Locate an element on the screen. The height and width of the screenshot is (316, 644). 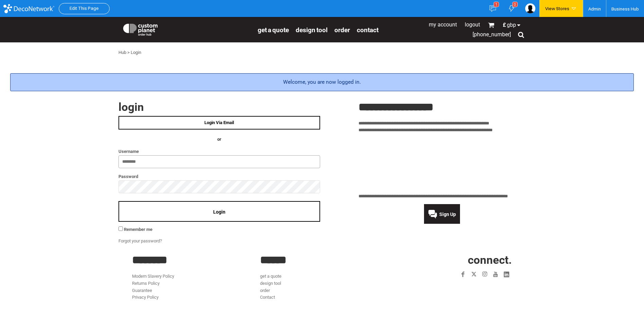
label: Username is located at coordinates (219, 151).